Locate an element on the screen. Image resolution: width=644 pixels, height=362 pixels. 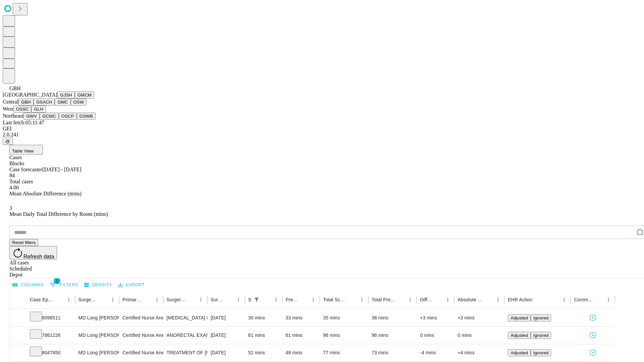
div: Total Scheduled Duration is located at coordinates (335, 300).